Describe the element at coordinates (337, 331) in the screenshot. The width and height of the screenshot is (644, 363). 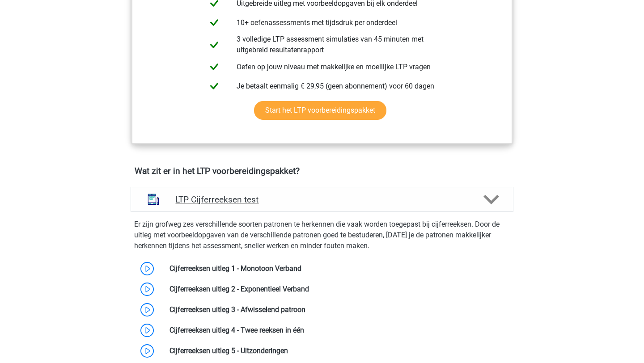
I see `div: Cijferreeksen uitleg 4 - Twee reeksen in één` at that location.